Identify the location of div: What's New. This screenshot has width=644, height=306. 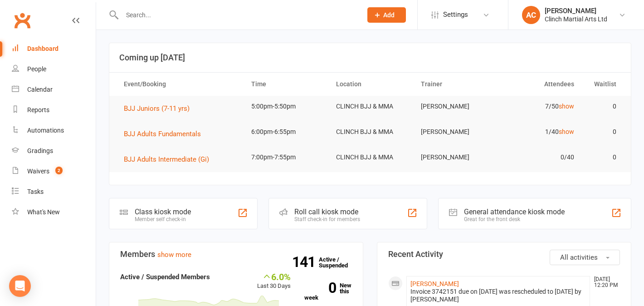
(43, 212).